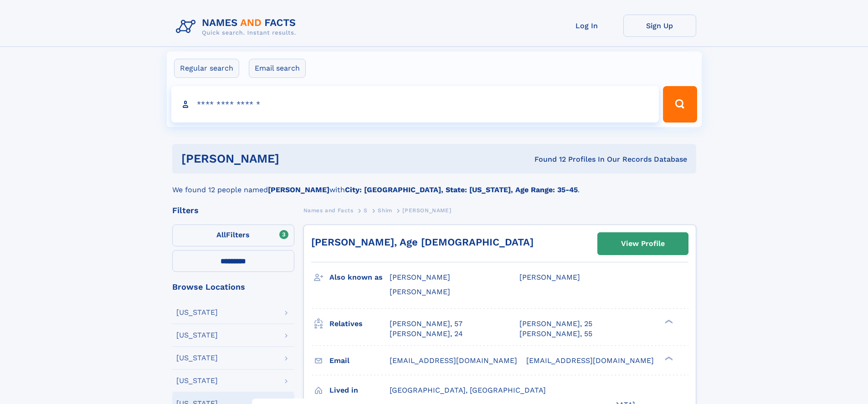 This screenshot has height=404, width=868. I want to click on label: Filters, so click(233, 235).